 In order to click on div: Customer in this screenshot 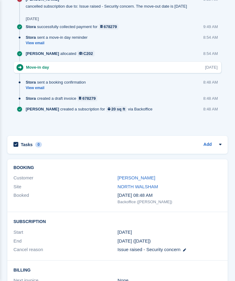, I will do `click(65, 178)`.